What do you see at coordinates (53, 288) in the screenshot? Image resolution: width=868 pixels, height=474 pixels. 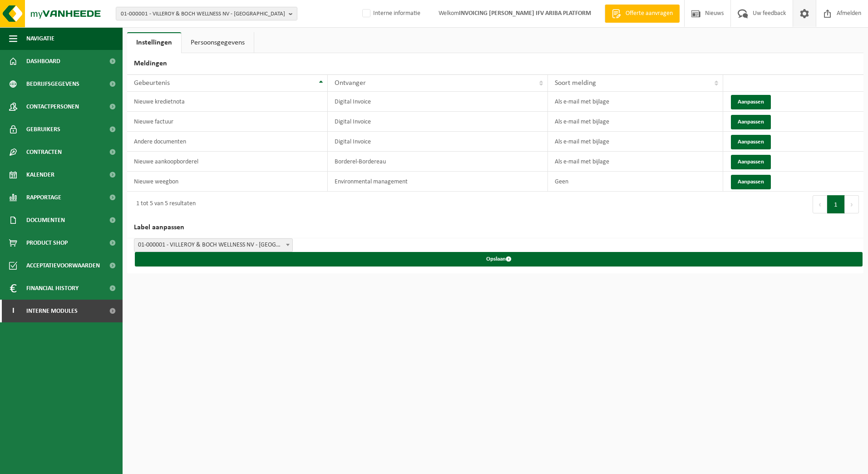 I see `span: Financial History` at bounding box center [53, 288].